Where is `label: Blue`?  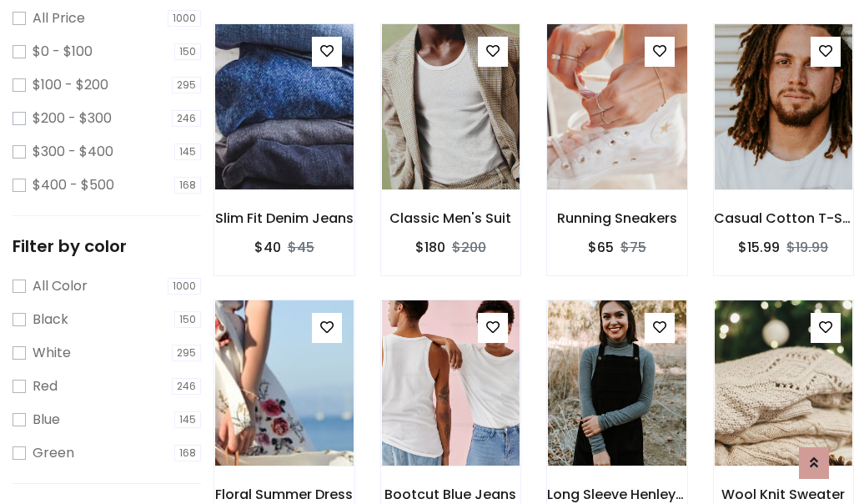 label: Blue is located at coordinates (46, 420).